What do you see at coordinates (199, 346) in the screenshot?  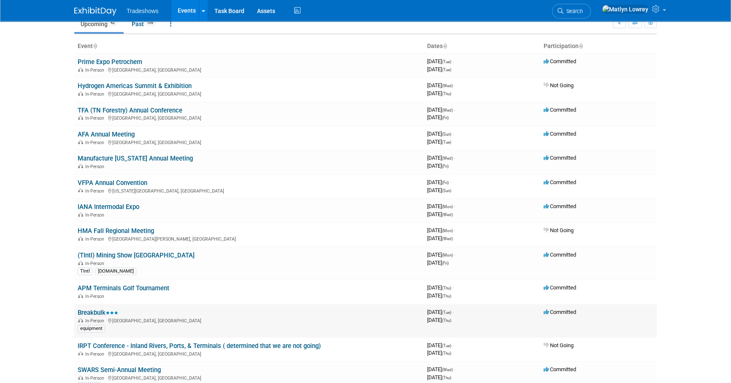 I see `a: IRPT Conference - Inland Rivers, Ports, & Terminals ( determined that we are not going)` at bounding box center [199, 346].